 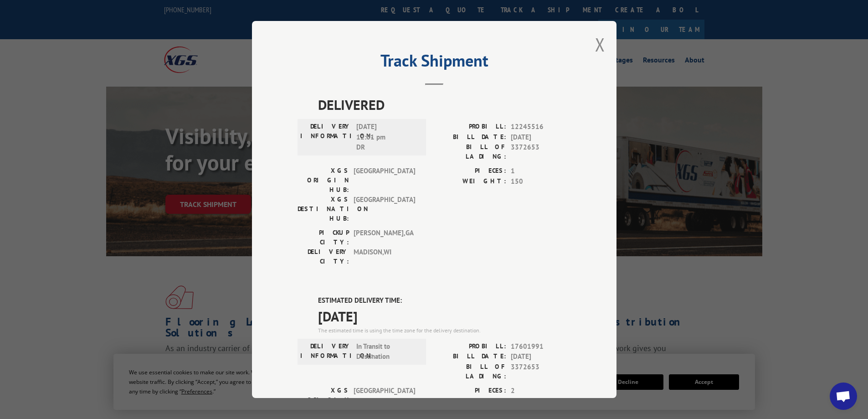 I want to click on span: MADISON , WI, so click(x=384, y=256).